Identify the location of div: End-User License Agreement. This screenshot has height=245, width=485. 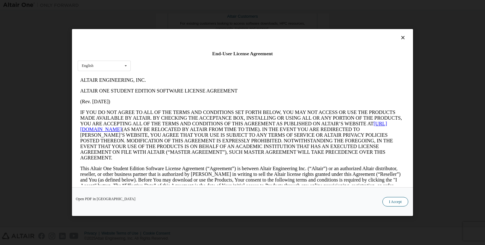
(243, 54).